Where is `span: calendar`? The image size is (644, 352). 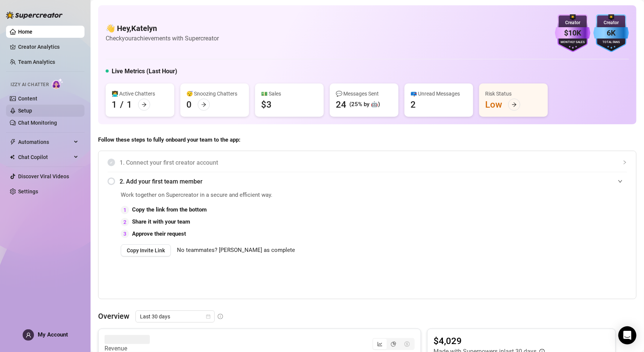
span: calendar is located at coordinates (209, 316).